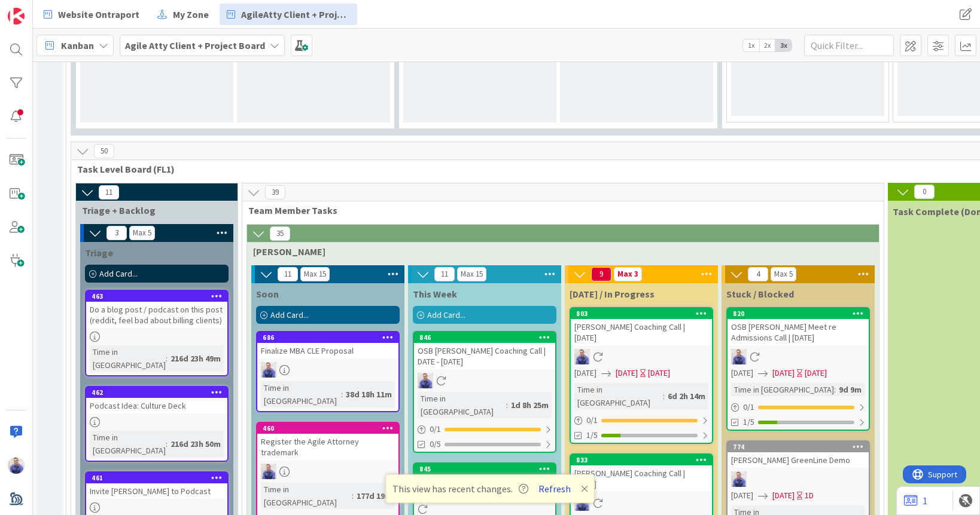 Image resolution: width=980 pixels, height=515 pixels. I want to click on span: My Zone, so click(191, 14).